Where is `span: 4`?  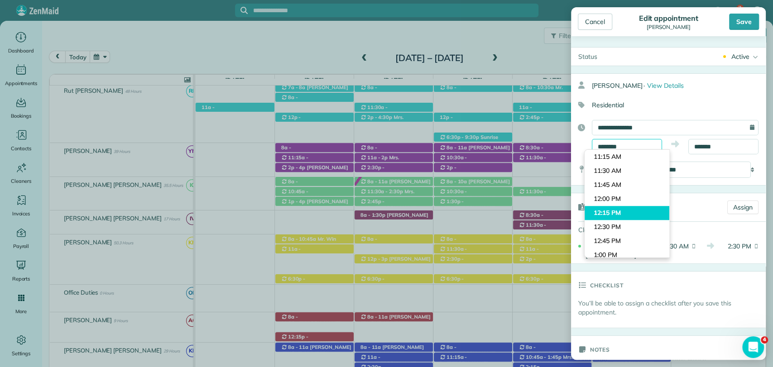 span: 4 is located at coordinates (765, 340).